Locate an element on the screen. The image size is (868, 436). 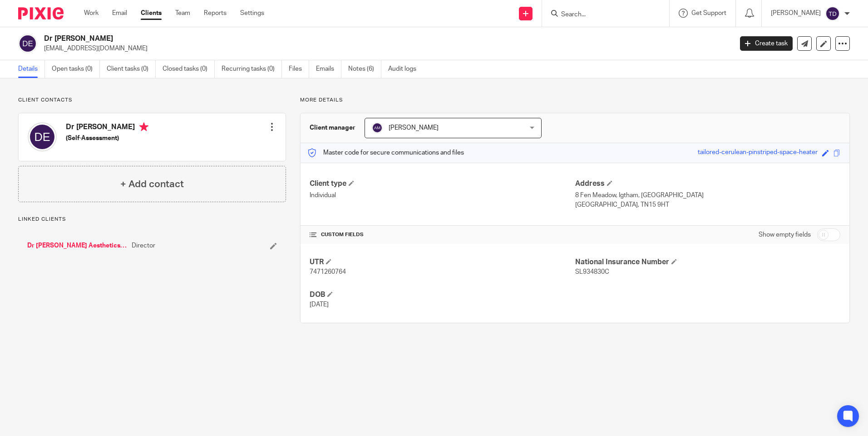
h5: (Self-Assessment) is located at coordinates (107, 139).